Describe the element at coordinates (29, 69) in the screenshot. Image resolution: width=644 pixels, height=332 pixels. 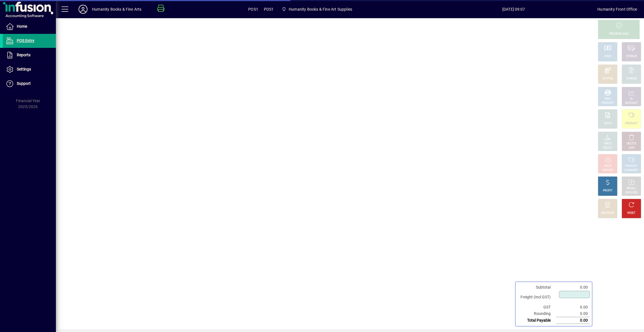
I see `a: Settings` at that location.